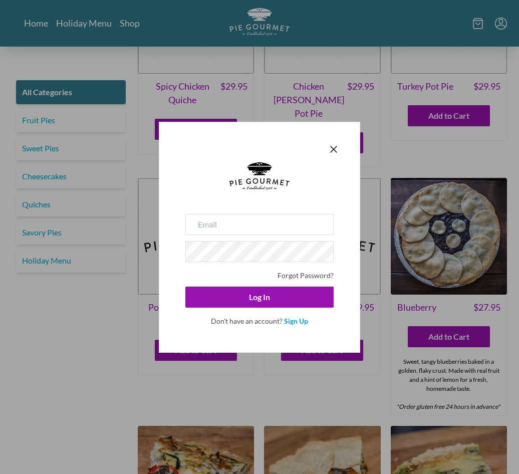 This screenshot has width=519, height=474. I want to click on button: Log In, so click(259, 297).